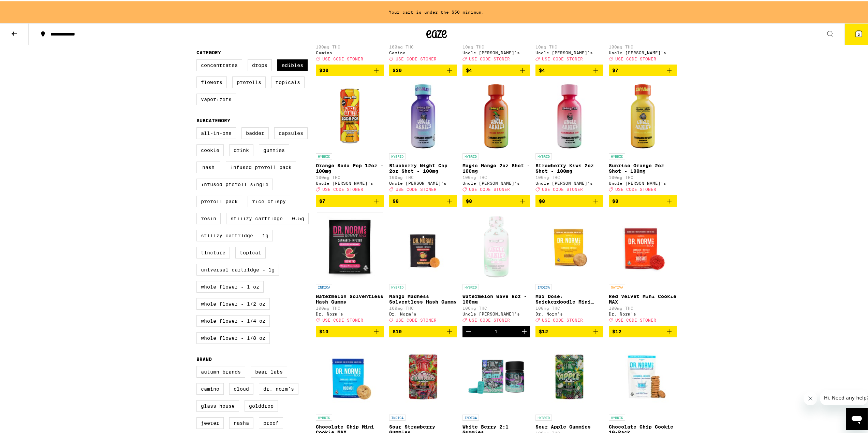 The image size is (868, 434). What do you see at coordinates (569, 426) in the screenshot?
I see `p: Sour Apple Gummies` at bounding box center [569, 426].